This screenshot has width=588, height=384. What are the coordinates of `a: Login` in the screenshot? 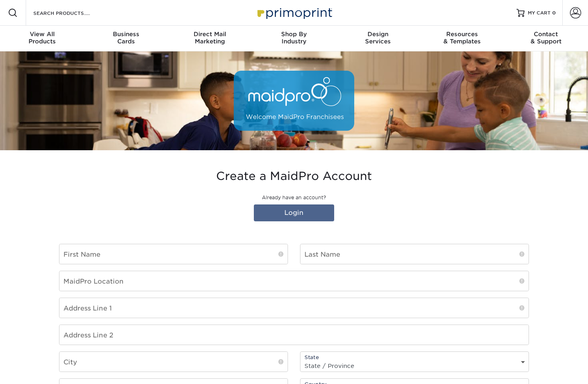 It's located at (294, 213).